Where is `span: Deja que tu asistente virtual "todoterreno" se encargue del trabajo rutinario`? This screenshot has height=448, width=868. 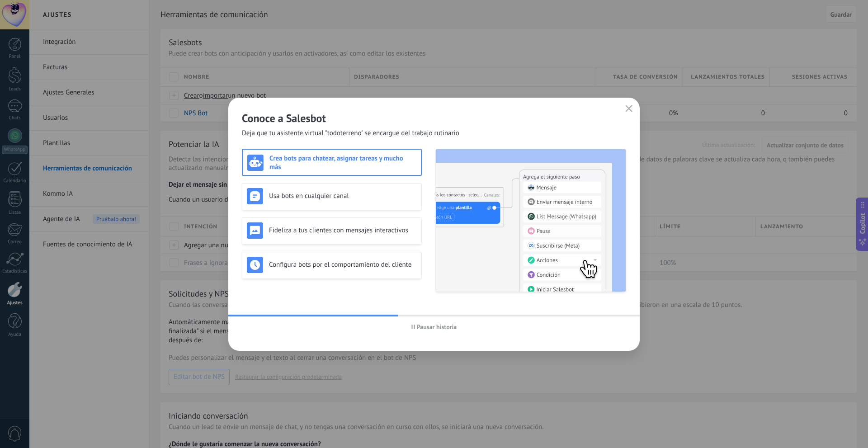
span: Deja que tu asistente virtual "todoterreno" se encargue del trabajo rutinario is located at coordinates (351, 134).